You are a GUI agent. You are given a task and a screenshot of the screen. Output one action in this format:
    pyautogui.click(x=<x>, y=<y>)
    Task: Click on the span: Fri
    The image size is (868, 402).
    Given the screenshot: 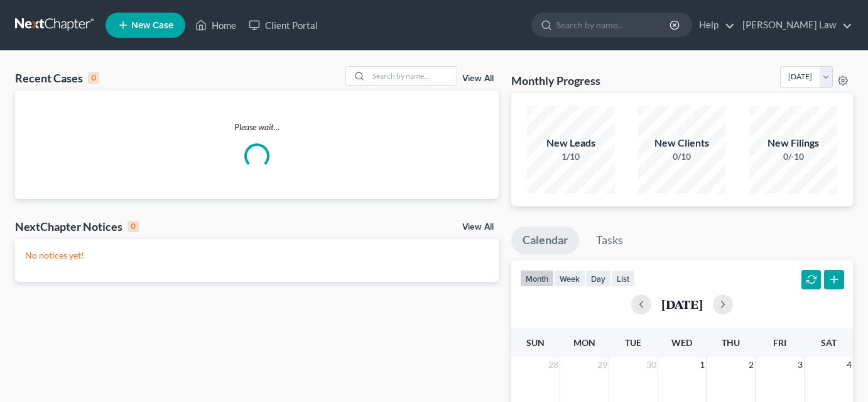 What is the action you would take?
    pyautogui.click(x=779, y=342)
    